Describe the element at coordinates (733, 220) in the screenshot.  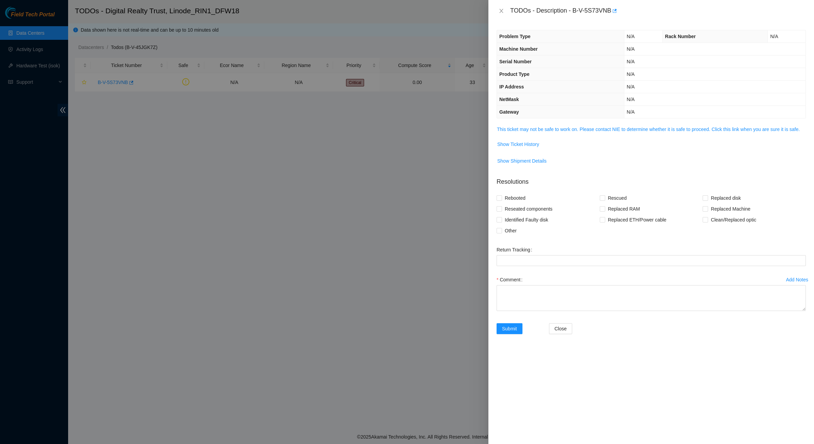
I see `span: Clean/Replaced optic` at that location.